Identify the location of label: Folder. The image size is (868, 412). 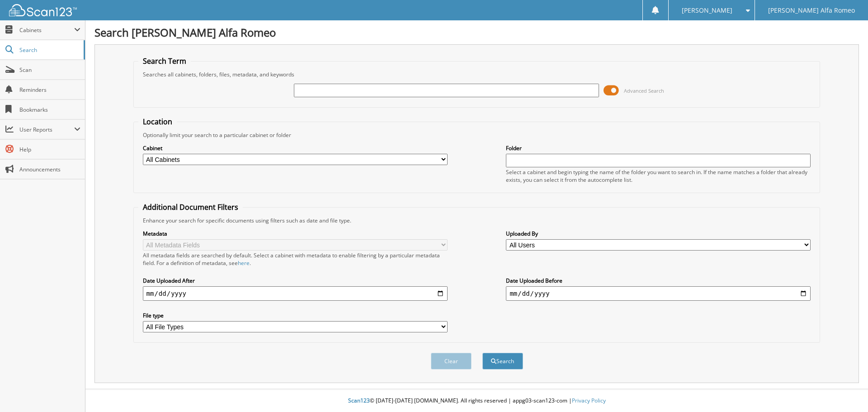
(658, 148).